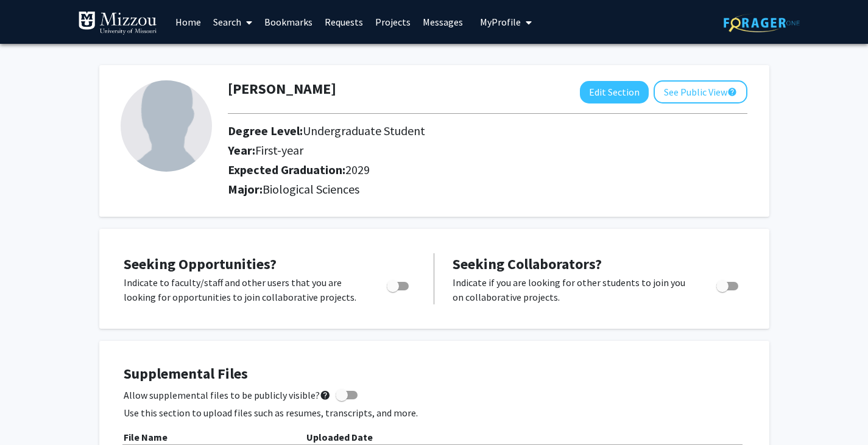 The width and height of the screenshot is (868, 445). Describe the element at coordinates (244, 290) in the screenshot. I see `p: Indicate to faculty/staff and other users that you are looking for opportunities to join collabor...` at that location.